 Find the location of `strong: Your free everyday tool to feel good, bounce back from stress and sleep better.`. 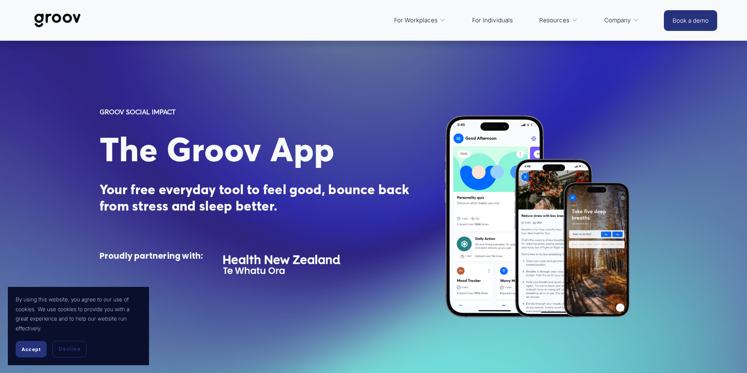

strong: Your free everyday tool to feel good, bounce back from stress and sleep better. is located at coordinates (256, 198).